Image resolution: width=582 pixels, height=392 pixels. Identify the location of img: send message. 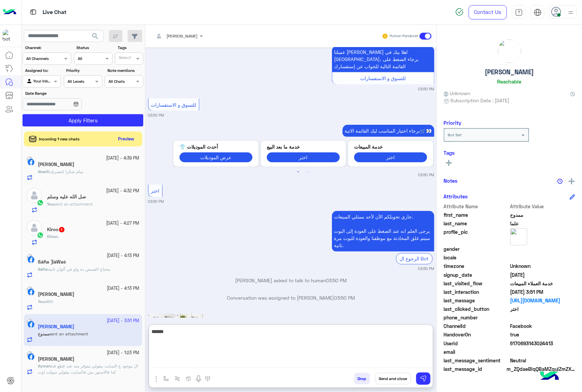
(424, 379).